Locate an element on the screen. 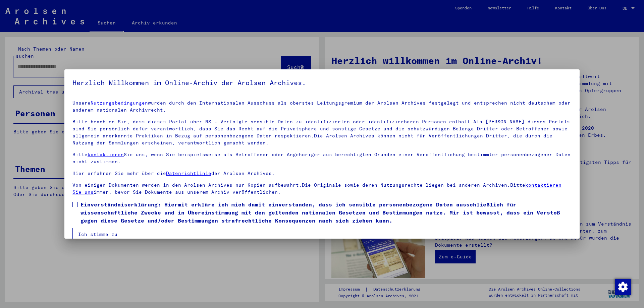 The width and height of the screenshot is (644, 308). a: kontaktieren is located at coordinates (106, 154).